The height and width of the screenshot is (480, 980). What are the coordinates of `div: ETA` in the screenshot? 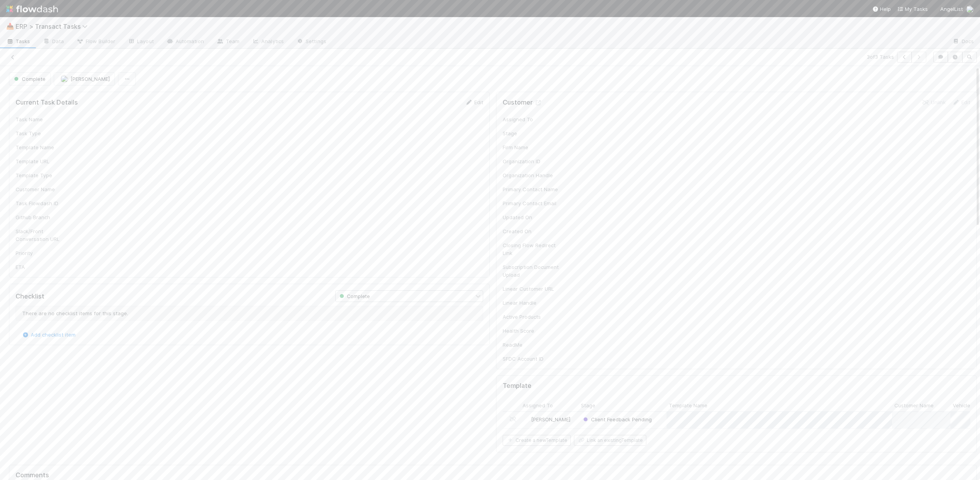 It's located at (45, 267).